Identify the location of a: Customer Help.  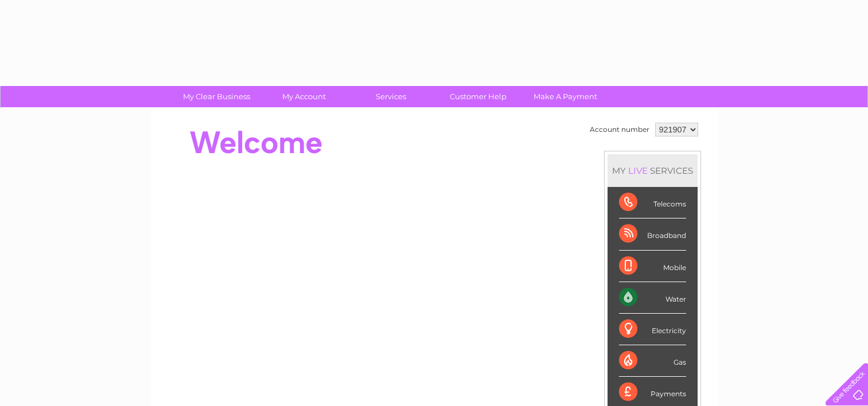
(478, 96).